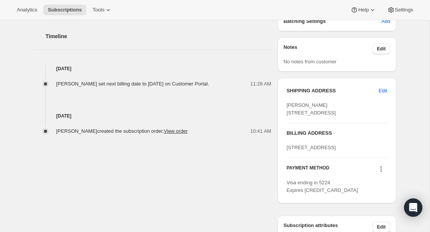 The height and width of the screenshot is (232, 430). What do you see at coordinates (65, 10) in the screenshot?
I see `span: Subscriptions` at bounding box center [65, 10].